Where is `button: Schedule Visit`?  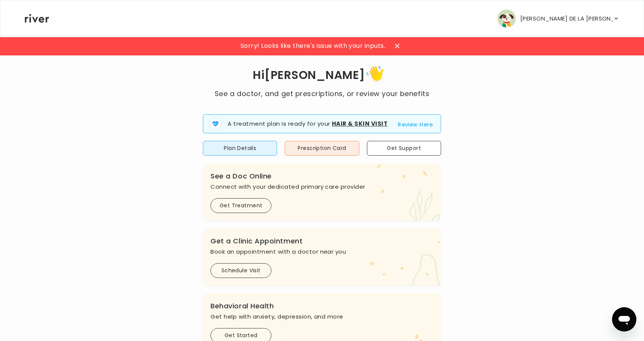 button: Schedule Visit is located at coordinates (241, 270).